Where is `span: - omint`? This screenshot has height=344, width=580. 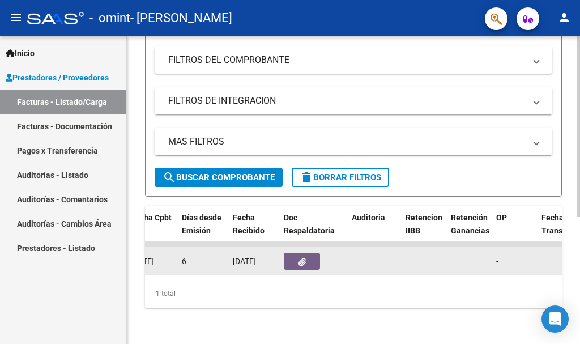 span: - omint is located at coordinates (110, 18).